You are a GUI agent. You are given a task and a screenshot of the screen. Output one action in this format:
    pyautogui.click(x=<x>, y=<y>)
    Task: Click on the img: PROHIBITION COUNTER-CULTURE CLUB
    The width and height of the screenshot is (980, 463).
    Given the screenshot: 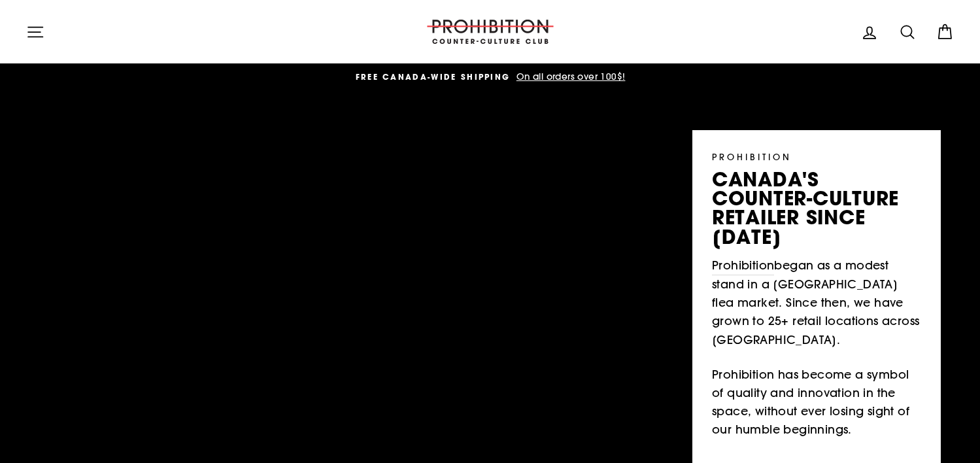 What is the action you would take?
    pyautogui.click(x=491, y=31)
    